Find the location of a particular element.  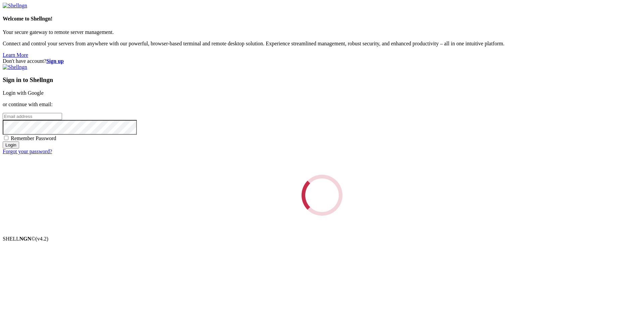

span: Remember Password is located at coordinates (34, 138).